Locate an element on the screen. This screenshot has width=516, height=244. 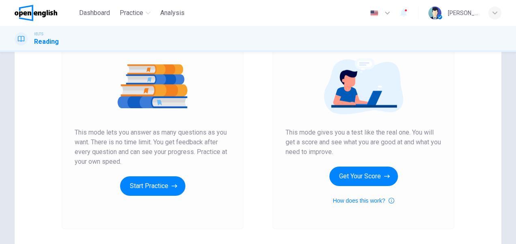
button: Dashboard is located at coordinates (94, 13).